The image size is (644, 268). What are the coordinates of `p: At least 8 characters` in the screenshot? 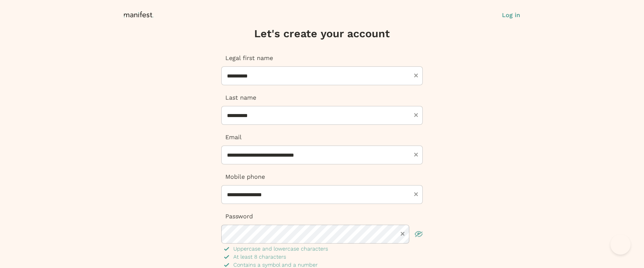 It's located at (260, 257).